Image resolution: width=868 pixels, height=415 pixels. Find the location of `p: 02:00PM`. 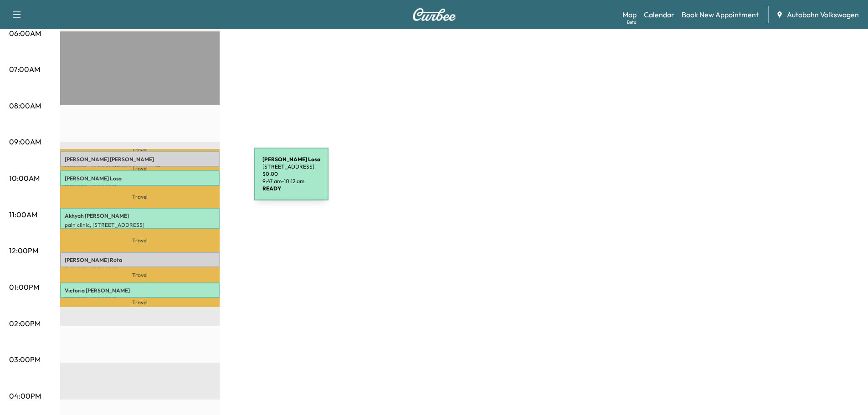

p: 02:00PM is located at coordinates (25, 323).